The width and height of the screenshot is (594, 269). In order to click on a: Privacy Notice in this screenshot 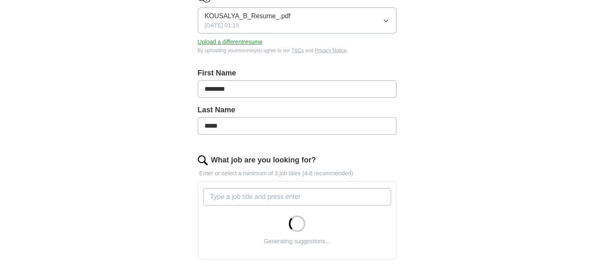, I will do `click(331, 51)`.